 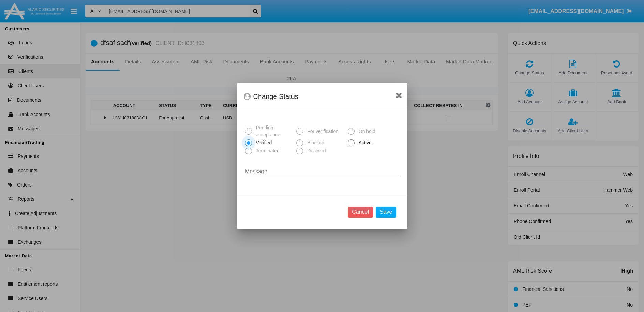 What do you see at coordinates (263, 143) in the screenshot?
I see `span: Verified` at bounding box center [263, 143].